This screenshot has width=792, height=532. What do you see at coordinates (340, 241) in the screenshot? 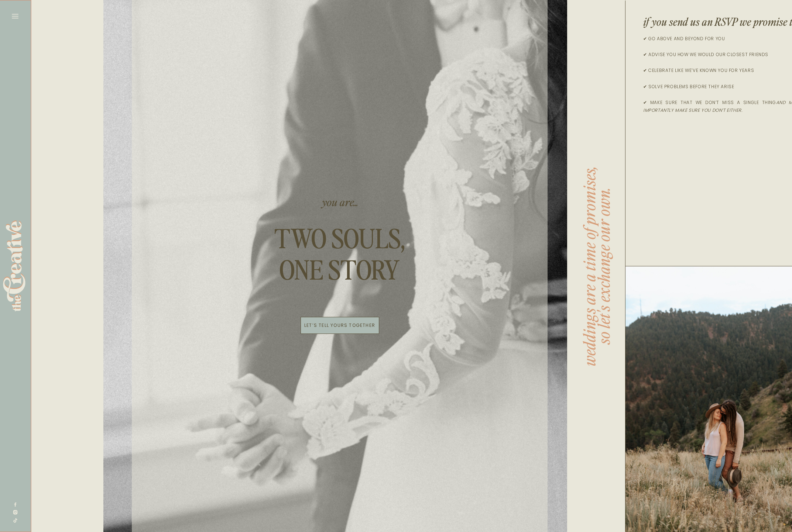
I see `p: TWO souls,` at bounding box center [340, 241].